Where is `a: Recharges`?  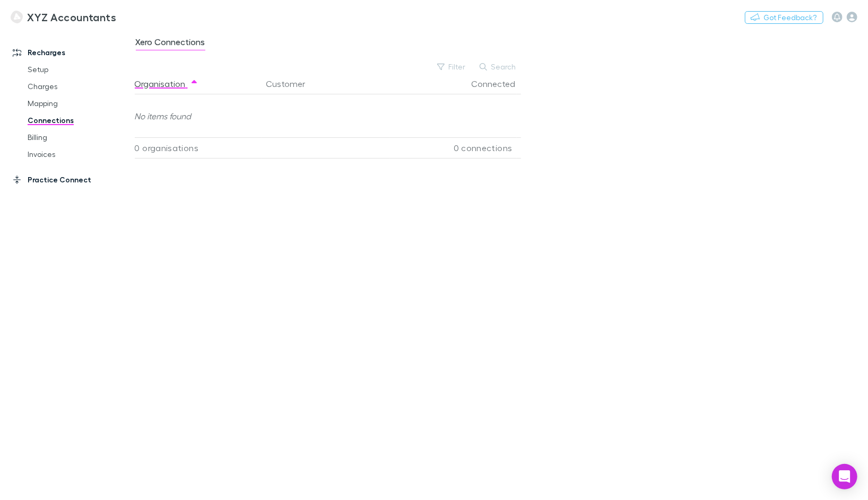 a: Recharges is located at coordinates (67, 53).